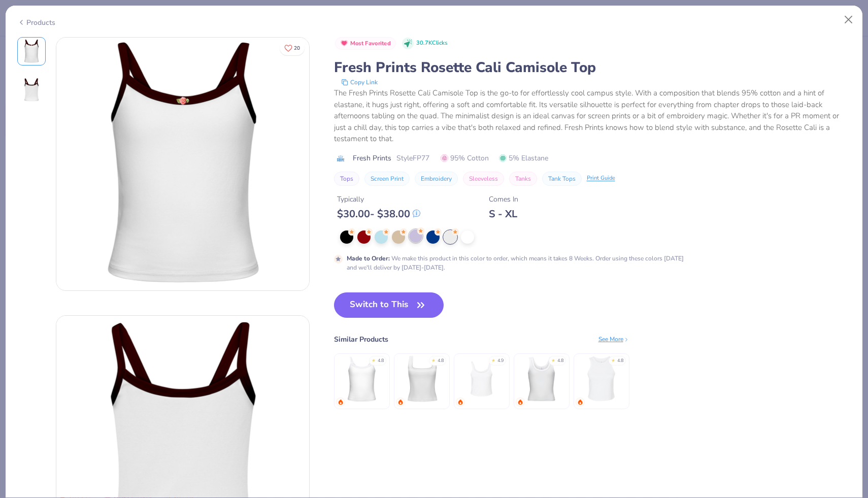 Image resolution: width=868 pixels, height=498 pixels. Describe the element at coordinates (481, 378) in the screenshot. I see `img: Bella Canvas Ladies' Micro Ribbed Scoop Tank` at that location.